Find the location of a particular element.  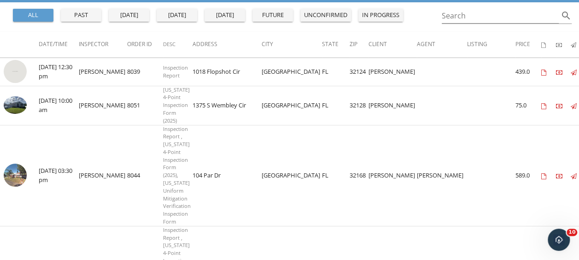

th: Date/Time: Not sorted. is located at coordinates (58, 45).